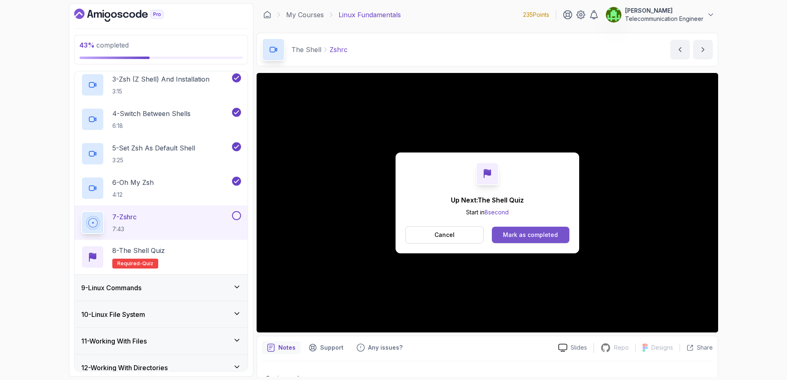  What do you see at coordinates (151, 114) in the screenshot?
I see `p: 4 - Switch Between Shells` at bounding box center [151, 114].